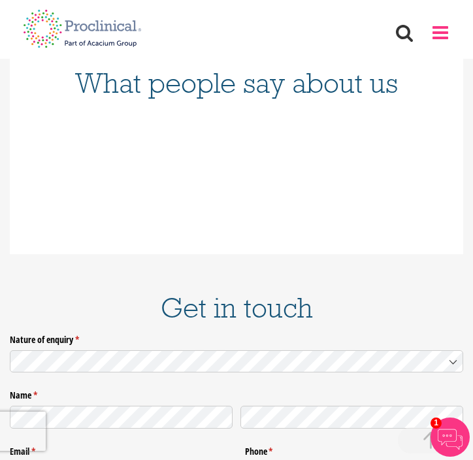 This screenshot has width=473, height=460. What do you see at coordinates (450, 437) in the screenshot?
I see `img: Chatbot` at bounding box center [450, 437].